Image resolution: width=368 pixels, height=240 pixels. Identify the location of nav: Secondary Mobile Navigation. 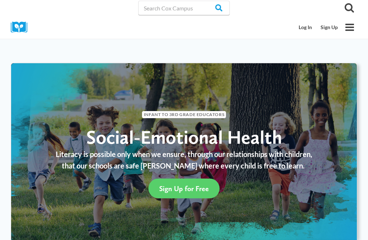
(318, 27).